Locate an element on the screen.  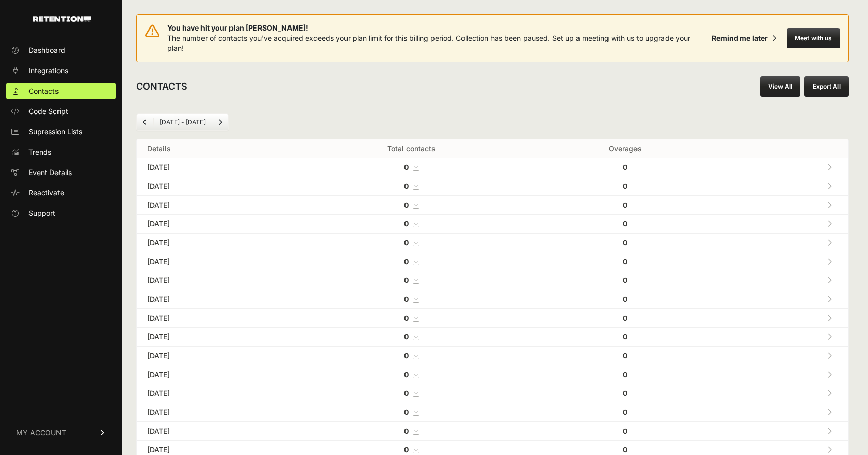
a: Next is located at coordinates (221, 122).